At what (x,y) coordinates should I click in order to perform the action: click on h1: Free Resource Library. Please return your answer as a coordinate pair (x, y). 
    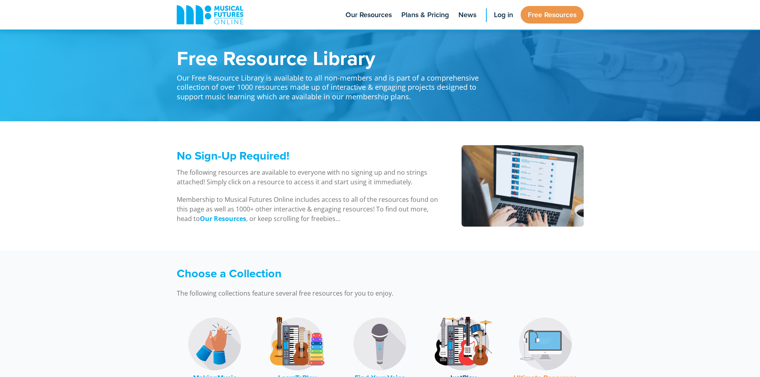
    Looking at the image, I should click on (332, 58).